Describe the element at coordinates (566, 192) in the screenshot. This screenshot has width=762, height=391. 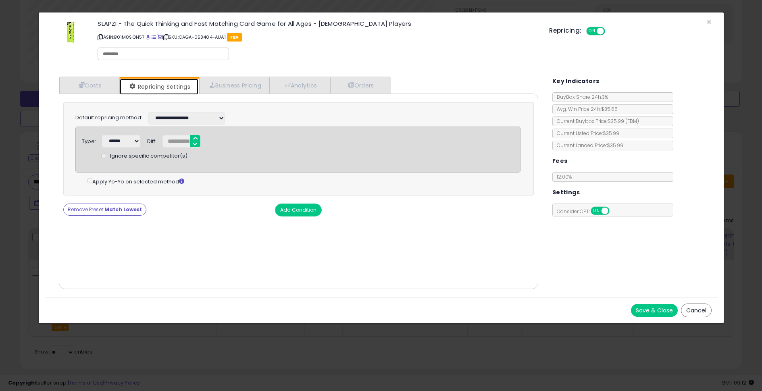
I see `h5: Settings` at that location.